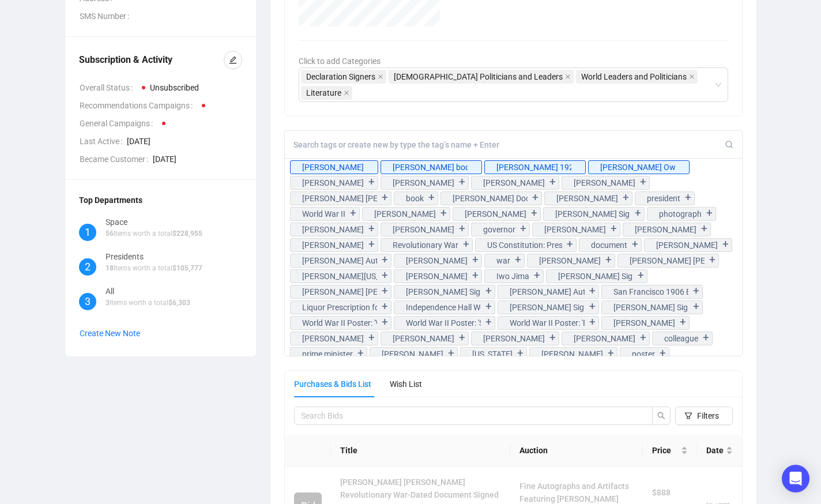 Image resolution: width=821 pixels, height=504 pixels. I want to click on div: World War II Poster: 'Vacation at Home, so click(340, 323).